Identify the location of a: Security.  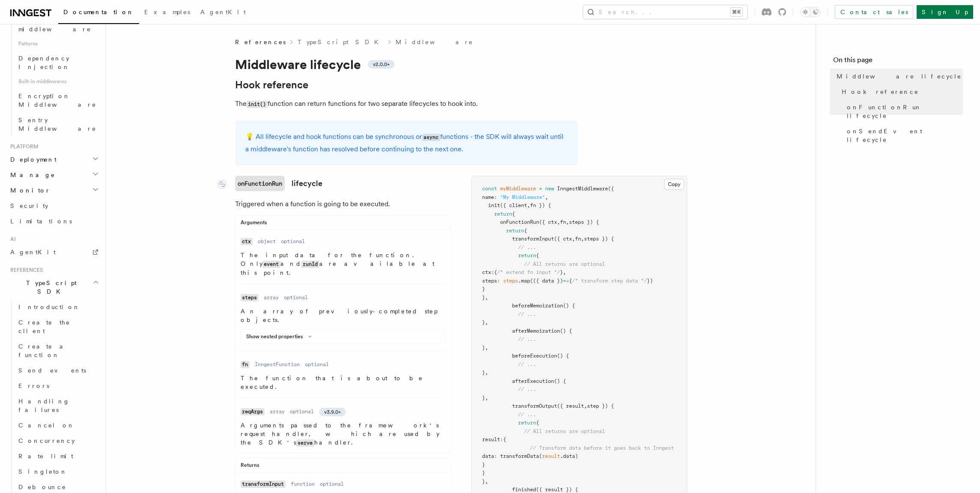
(53, 206).